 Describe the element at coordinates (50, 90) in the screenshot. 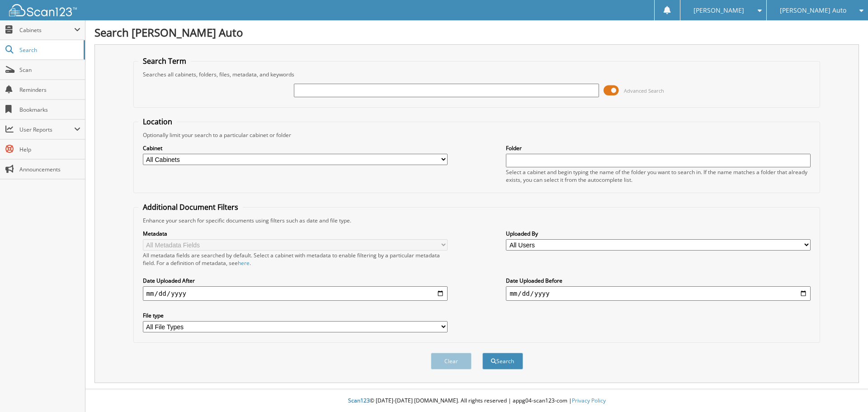

I see `span: Reminders` at that location.